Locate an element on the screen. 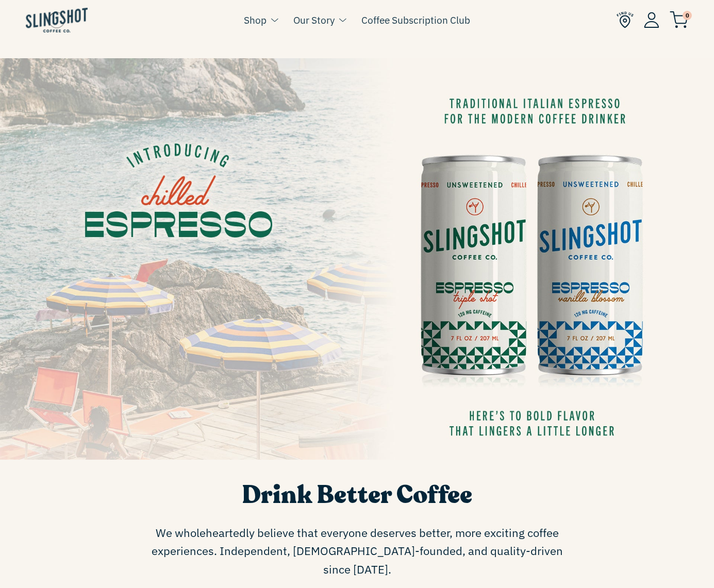 The image size is (714, 588). span: Drink Better Coffee is located at coordinates (356, 495).